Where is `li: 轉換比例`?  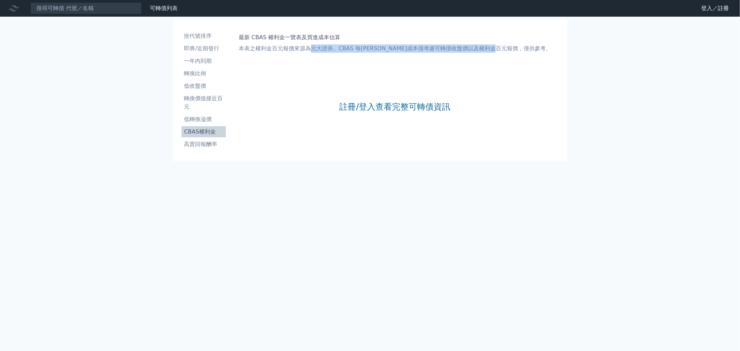 li: 轉換比例 is located at coordinates (204, 74).